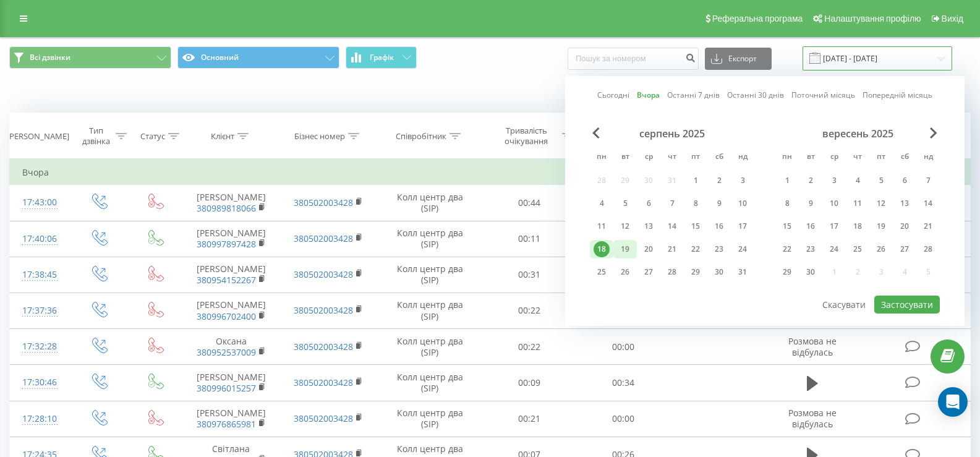  I want to click on div: 17:38:45, so click(40, 275).